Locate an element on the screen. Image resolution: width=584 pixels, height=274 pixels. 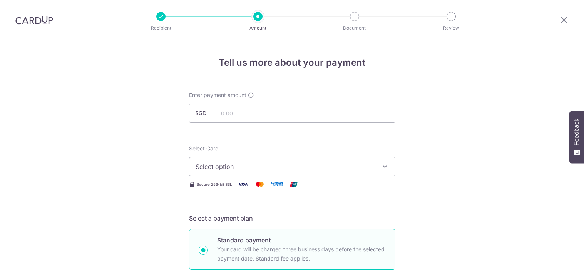
p: Standard payment is located at coordinates (301, 240).